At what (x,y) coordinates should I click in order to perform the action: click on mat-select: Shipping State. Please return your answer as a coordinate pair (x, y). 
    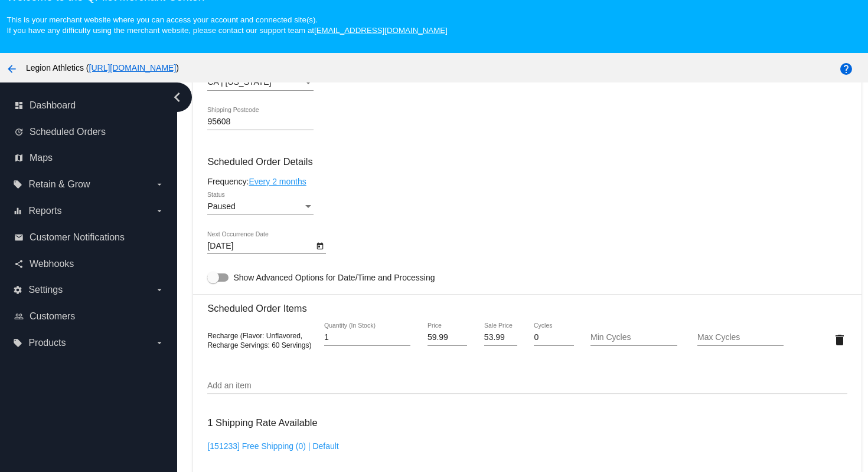
    Looking at the image, I should click on (261, 82).